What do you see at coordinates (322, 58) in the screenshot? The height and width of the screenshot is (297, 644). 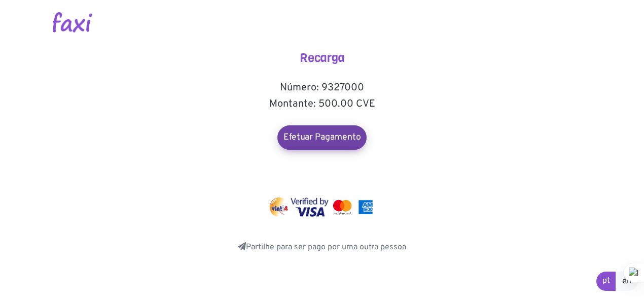 I see `h4: Recarga` at bounding box center [322, 58].